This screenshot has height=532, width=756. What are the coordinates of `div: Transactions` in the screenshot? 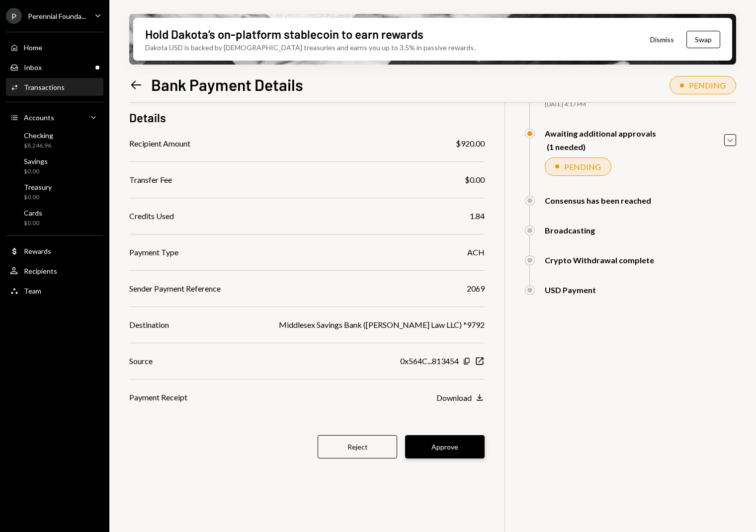 It's located at (44, 87).